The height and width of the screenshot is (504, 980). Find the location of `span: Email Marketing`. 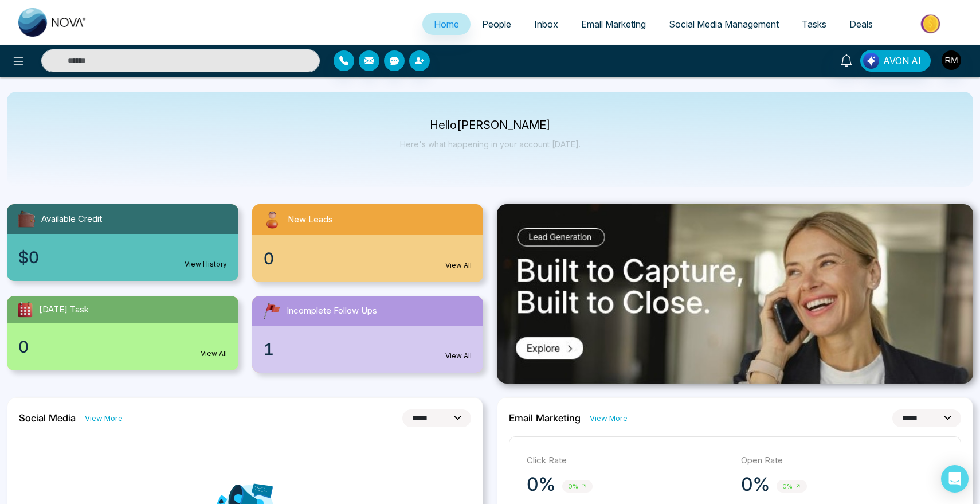

span: Email Marketing is located at coordinates (613, 24).